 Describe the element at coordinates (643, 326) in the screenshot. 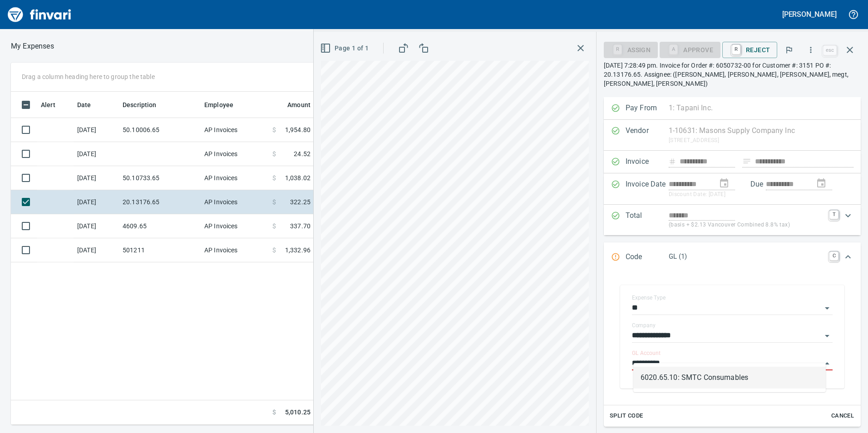

I see `label: Company` at that location.